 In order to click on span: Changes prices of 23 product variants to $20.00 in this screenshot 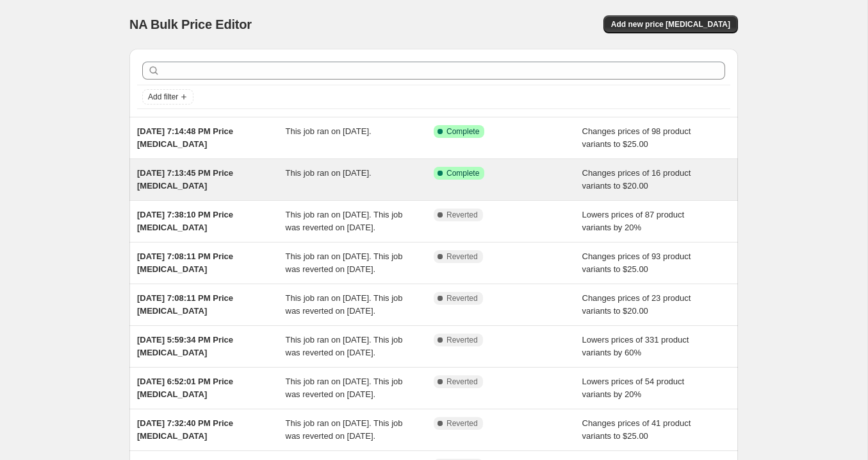, I will do `click(637, 304)`.